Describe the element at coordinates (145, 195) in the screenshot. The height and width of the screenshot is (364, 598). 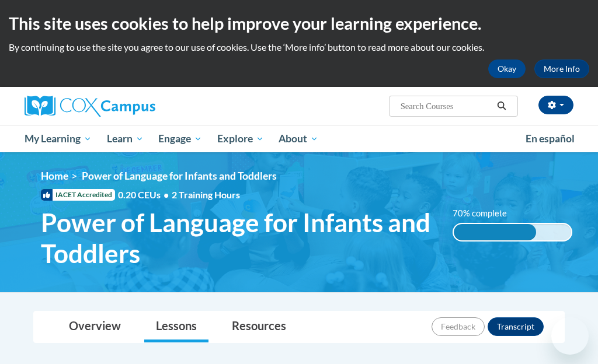
I see `span: 0.20 CEUs` at that location.